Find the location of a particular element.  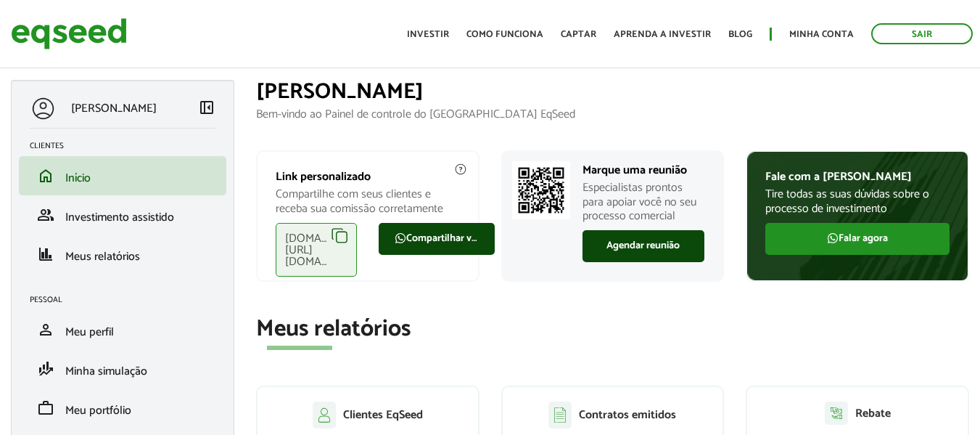

a: Minha conta is located at coordinates (821, 34).